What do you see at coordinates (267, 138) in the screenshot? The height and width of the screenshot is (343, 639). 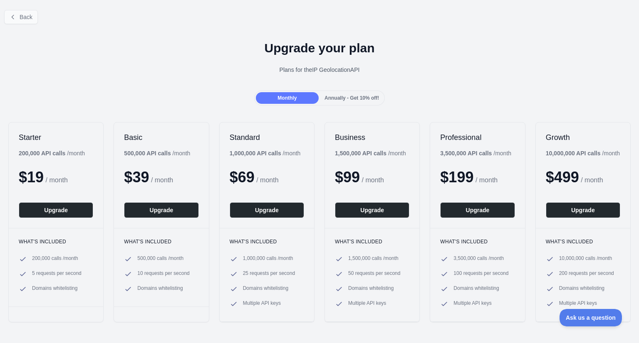 I see `h2: Standard` at bounding box center [267, 138].